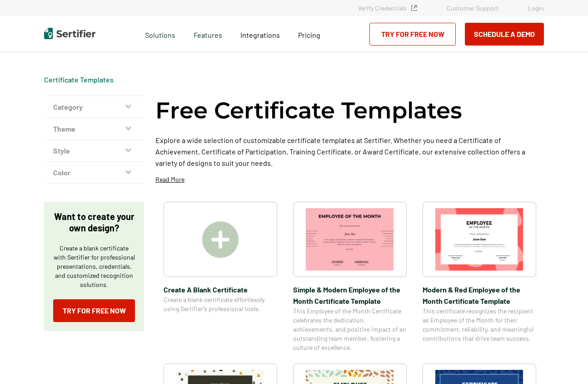 The height and width of the screenshot is (384, 588). I want to click on span: Features, so click(208, 34).